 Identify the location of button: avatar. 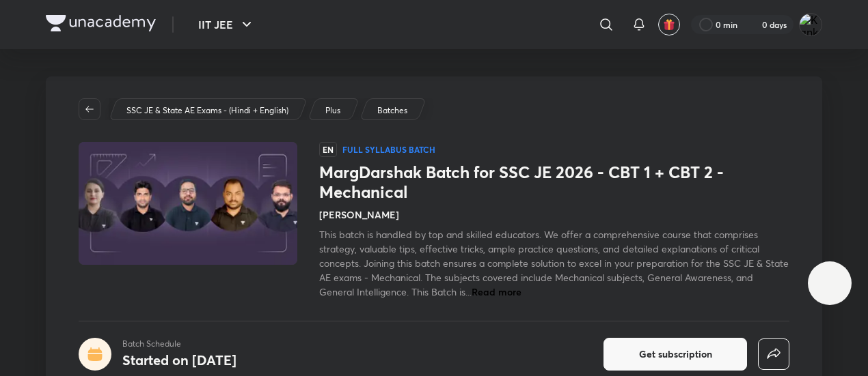
(669, 25).